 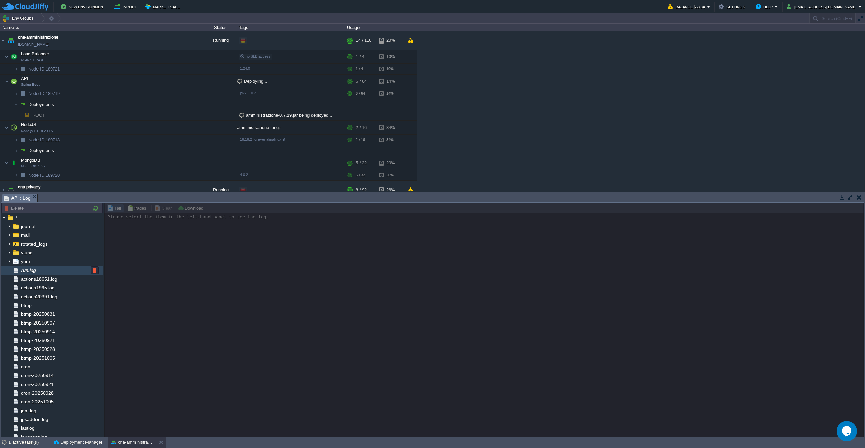 What do you see at coordinates (34, 437) in the screenshot?
I see `a: launcher.log` at bounding box center [34, 437].